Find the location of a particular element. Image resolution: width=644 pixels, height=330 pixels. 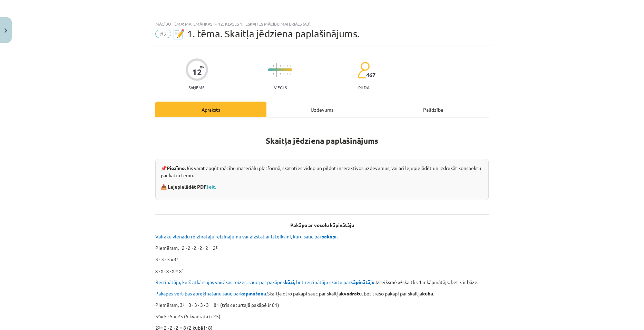

div: Apraksts is located at coordinates (211, 109).